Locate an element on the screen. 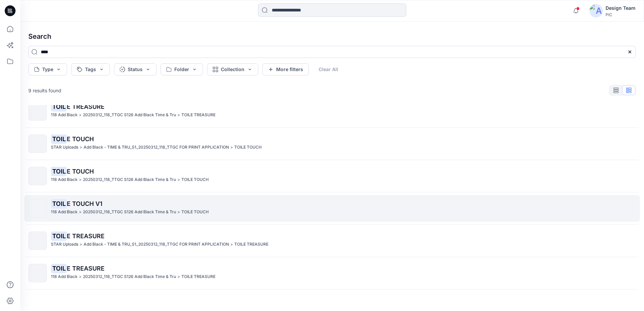  a: TOILE TOUCH118 Add Black>20250312_118_TTGC S126 Add Black Time & Tru>TOILE TOUCH is located at coordinates (332, 176).